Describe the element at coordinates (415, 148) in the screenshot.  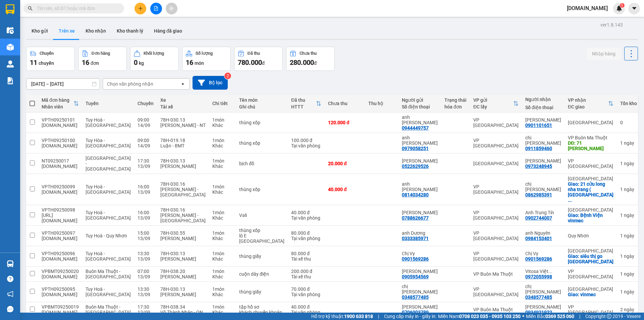
I see `div: 0979058251` at that location.